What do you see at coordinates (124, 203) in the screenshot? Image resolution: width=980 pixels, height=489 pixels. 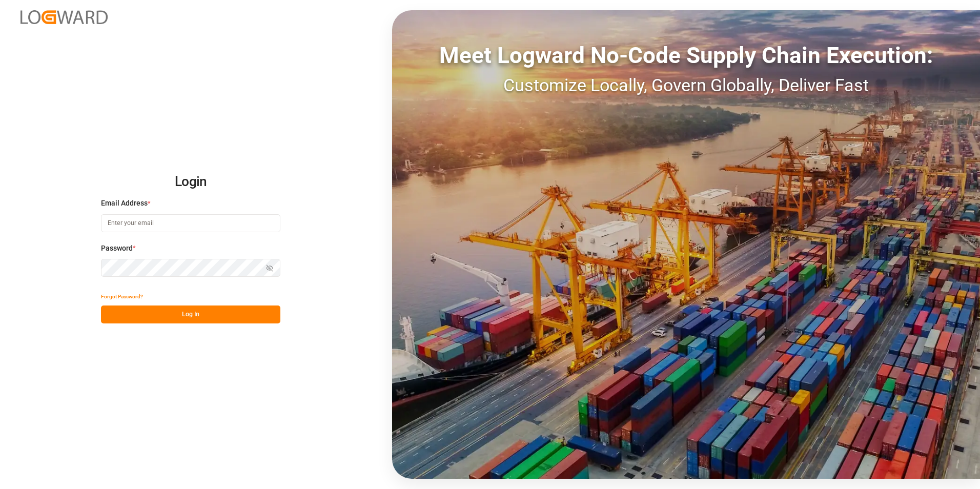 I see `span: Email Address` at bounding box center [124, 203].